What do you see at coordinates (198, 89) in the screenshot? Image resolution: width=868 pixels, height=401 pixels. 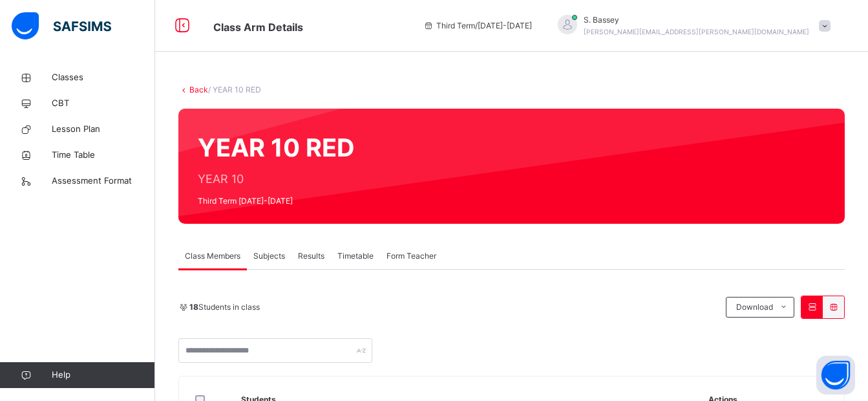 I see `a: Back` at bounding box center [198, 89].